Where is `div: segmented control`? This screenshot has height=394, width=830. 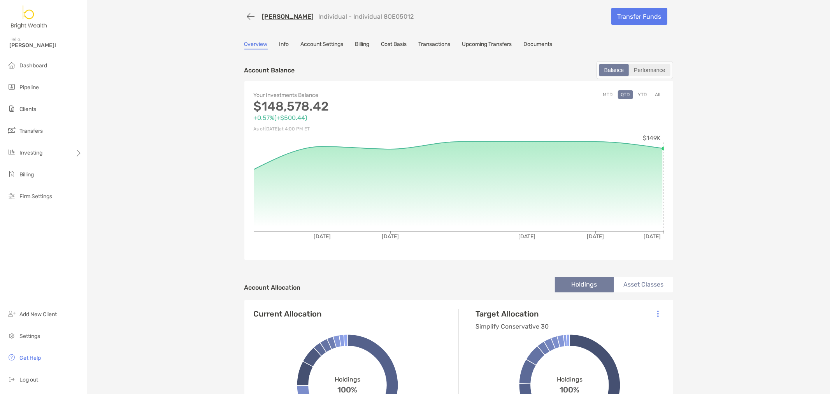 div: segmented control is located at coordinates (635, 70).